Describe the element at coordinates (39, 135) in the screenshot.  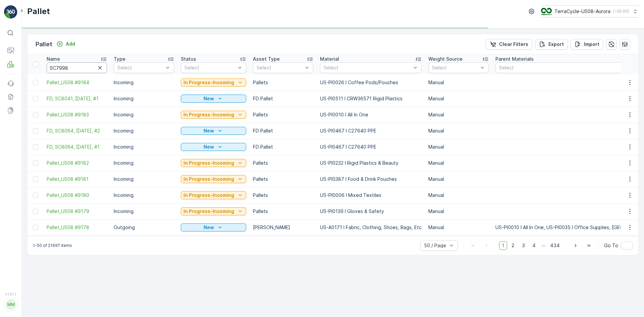
I see `span: 314` at that location.